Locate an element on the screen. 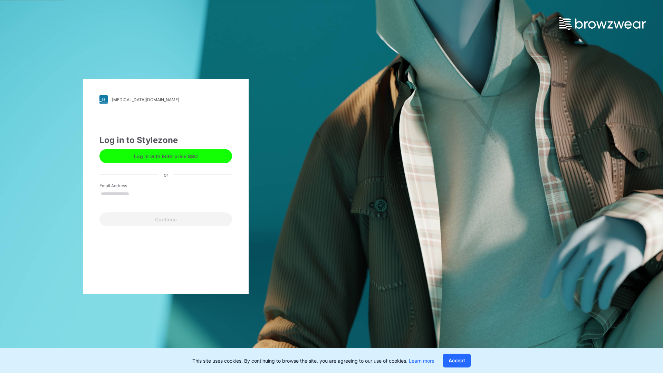  div: or is located at coordinates (166, 174).